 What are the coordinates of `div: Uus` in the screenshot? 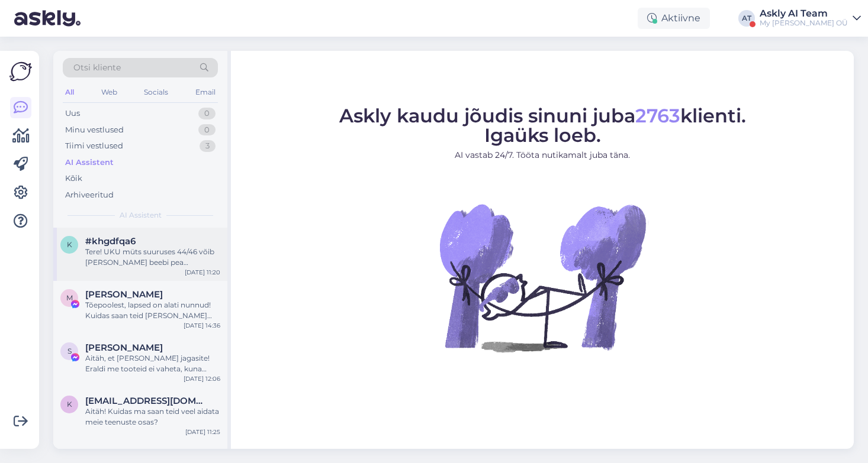 It's located at (72, 114).